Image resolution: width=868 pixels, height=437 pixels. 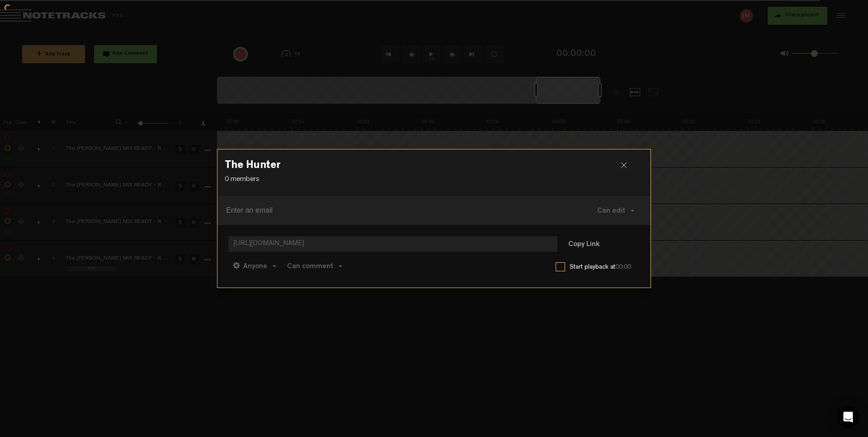 I want to click on button: Copy Link, so click(x=583, y=245).